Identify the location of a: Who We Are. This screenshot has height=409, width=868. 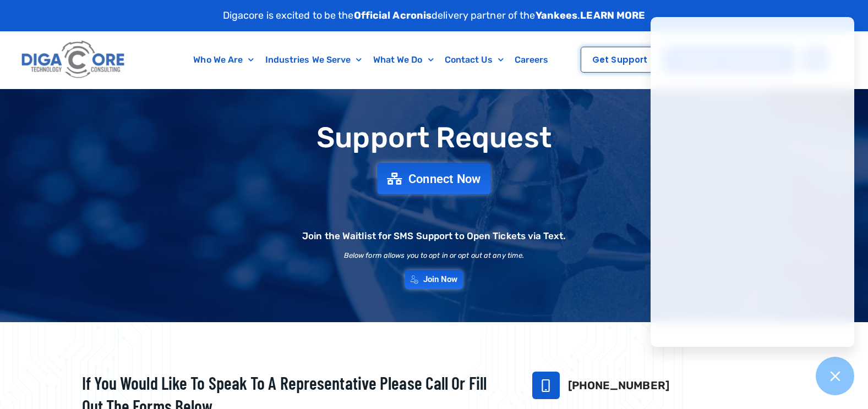
(223, 60).